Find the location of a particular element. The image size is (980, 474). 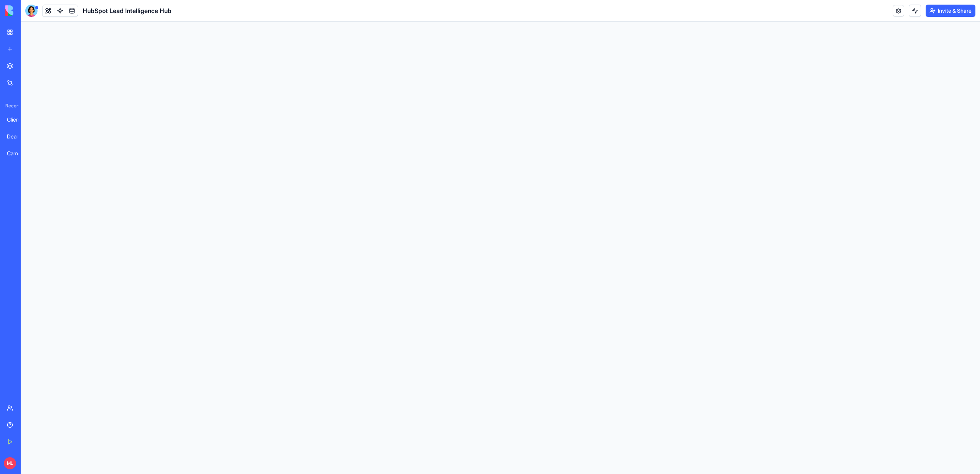

a: Deal Pipeline Manager is located at coordinates (18, 136).